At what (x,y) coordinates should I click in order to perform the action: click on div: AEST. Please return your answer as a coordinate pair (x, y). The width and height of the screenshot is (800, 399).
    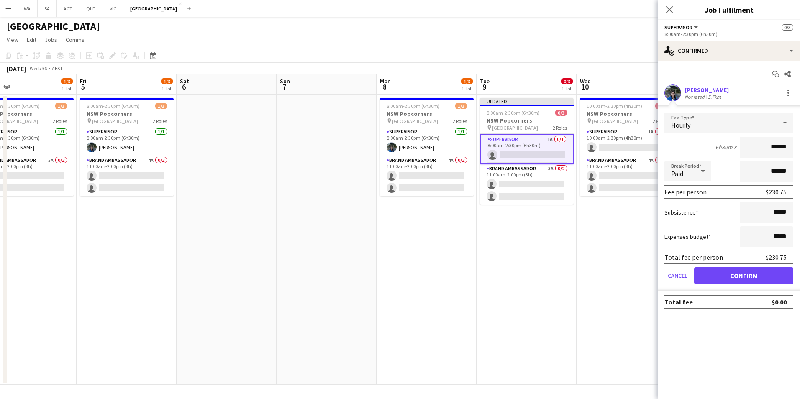
    Looking at the image, I should click on (57, 68).